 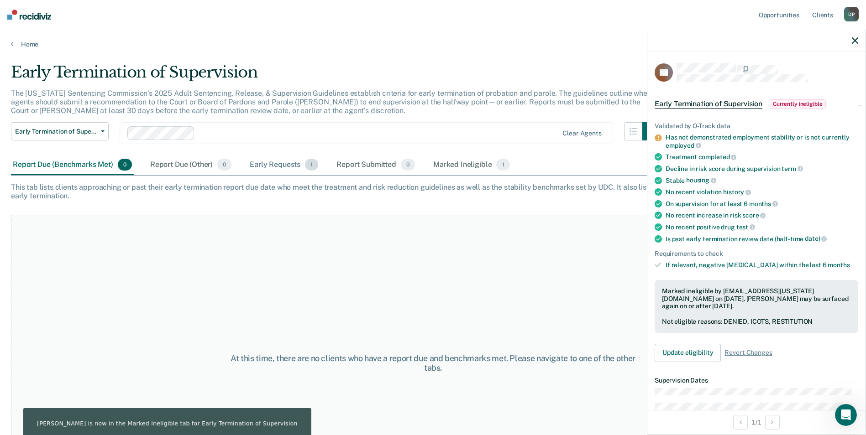 What do you see at coordinates (745, 227) in the screenshot?
I see `span: test` at bounding box center [745, 227].